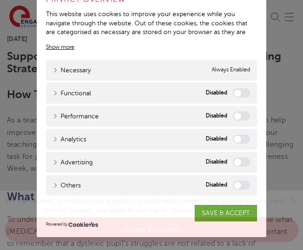 Image resolution: width=303 pixels, height=250 pixels. I want to click on div: This website uses cookies to improve your experience while you navigate through the website. Out ..., so click(152, 28).